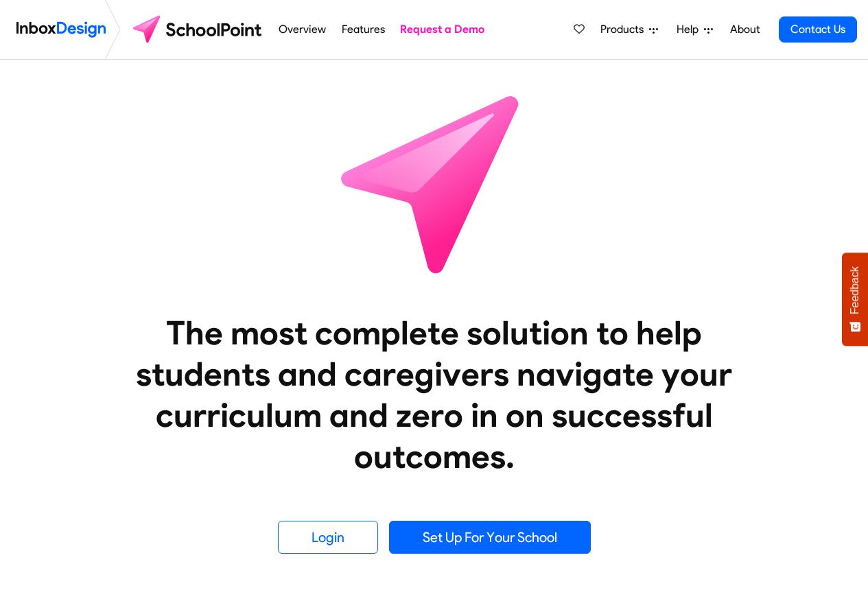 Image resolution: width=868 pixels, height=599 pixels. What do you see at coordinates (434, 394) in the screenshot?
I see `heading: The most complete solution to help students and caregivers navigate your curriculum and zero in o...` at bounding box center [434, 394].